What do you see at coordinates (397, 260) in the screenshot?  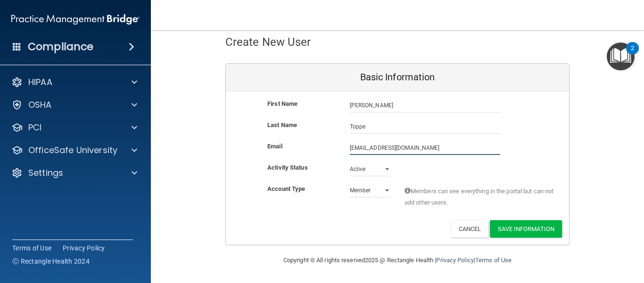 I see `div: Copyright © All rights reserved 2025 @ Rectangle Health | |` at bounding box center [397, 260].